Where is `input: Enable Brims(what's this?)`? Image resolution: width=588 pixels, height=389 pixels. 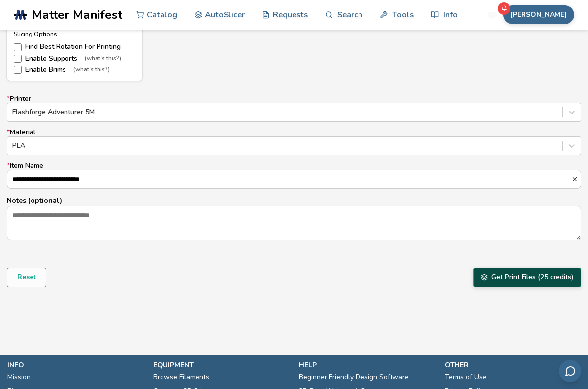 input: Enable Brims(what's this?) is located at coordinates (18, 70).